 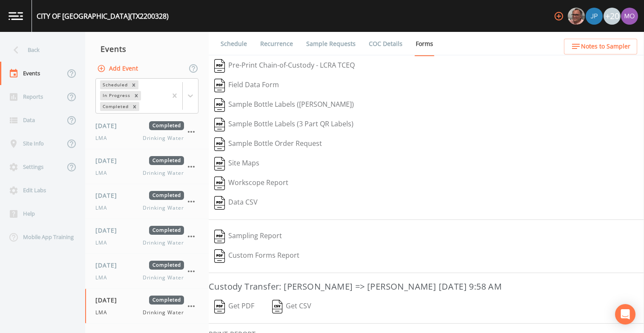 I want to click on button: Sample Bottle Labels (3 Part QR Labels), so click(x=284, y=125).